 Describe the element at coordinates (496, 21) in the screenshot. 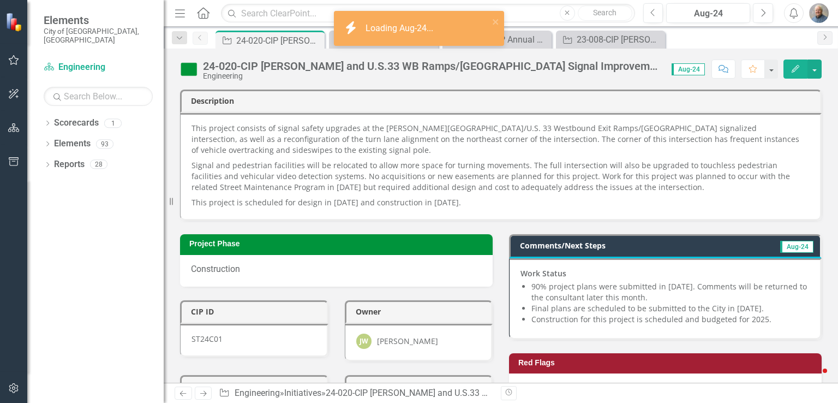

I see `button: close` at that location.